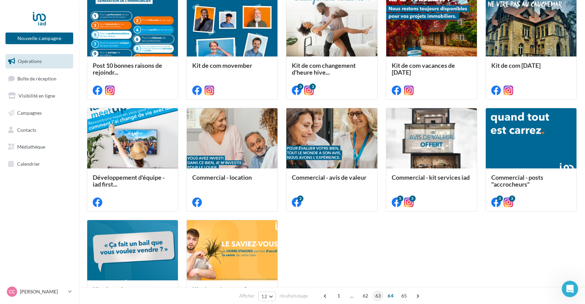 The height and width of the screenshot is (304, 585). What do you see at coordinates (12, 291) in the screenshot?
I see `span: CC` at bounding box center [12, 291].